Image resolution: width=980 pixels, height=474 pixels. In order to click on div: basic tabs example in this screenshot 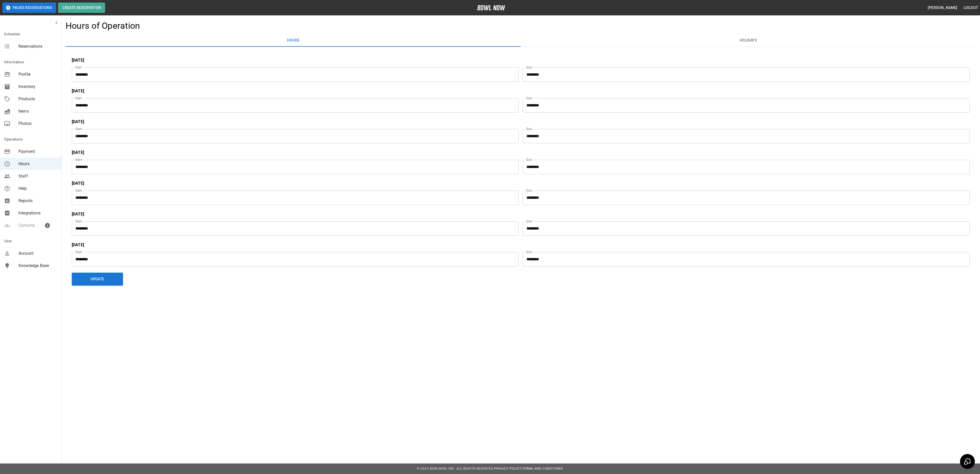, I will do `click(521, 41)`.